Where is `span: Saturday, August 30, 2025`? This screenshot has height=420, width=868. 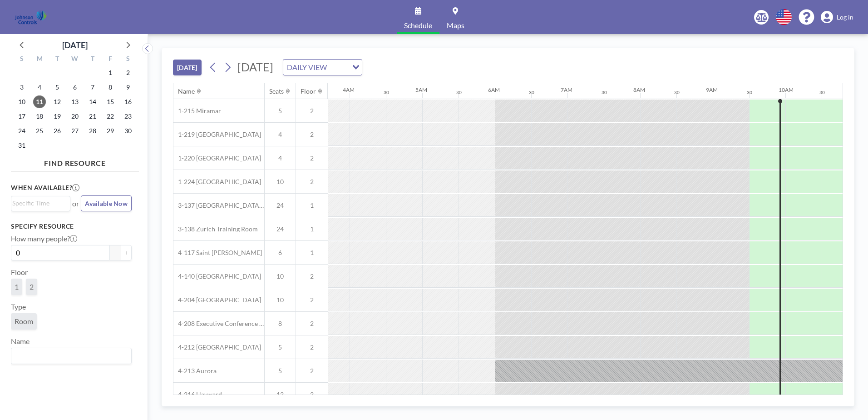
span: Saturday, August 30, 2025 is located at coordinates (128, 131).